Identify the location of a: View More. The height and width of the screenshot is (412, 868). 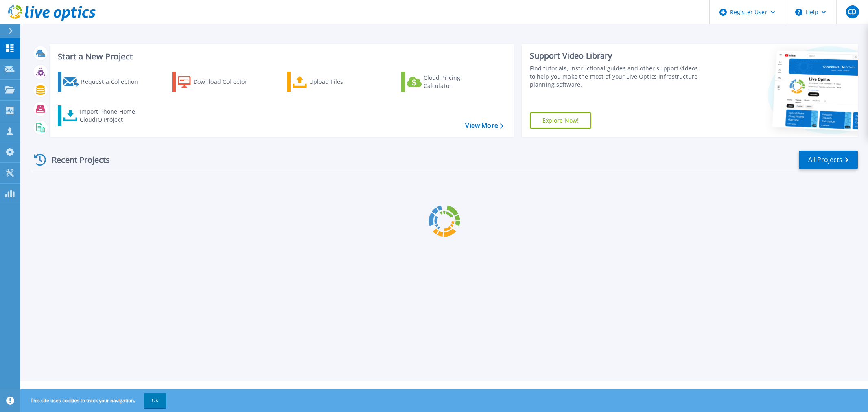
(484, 125).